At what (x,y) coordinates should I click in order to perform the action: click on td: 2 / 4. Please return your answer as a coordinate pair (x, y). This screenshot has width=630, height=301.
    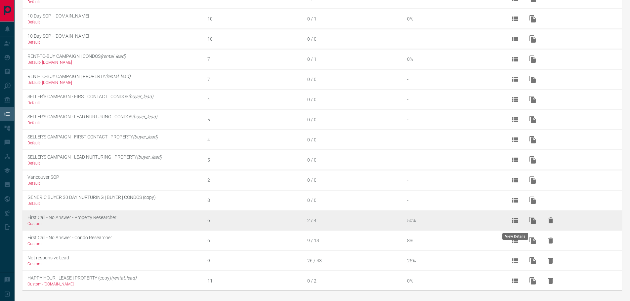
    Looking at the image, I should click on (352, 220).